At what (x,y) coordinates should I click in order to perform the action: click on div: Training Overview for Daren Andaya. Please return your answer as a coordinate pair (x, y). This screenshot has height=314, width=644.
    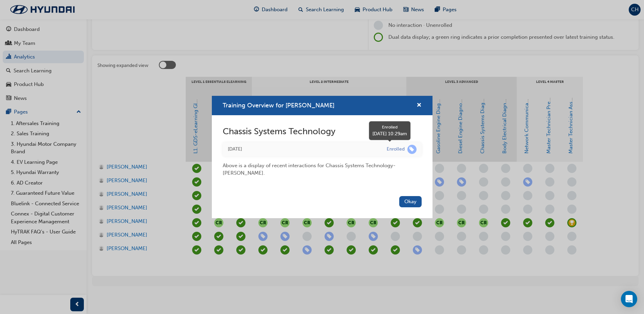
    Looking at the image, I should click on (322, 157).